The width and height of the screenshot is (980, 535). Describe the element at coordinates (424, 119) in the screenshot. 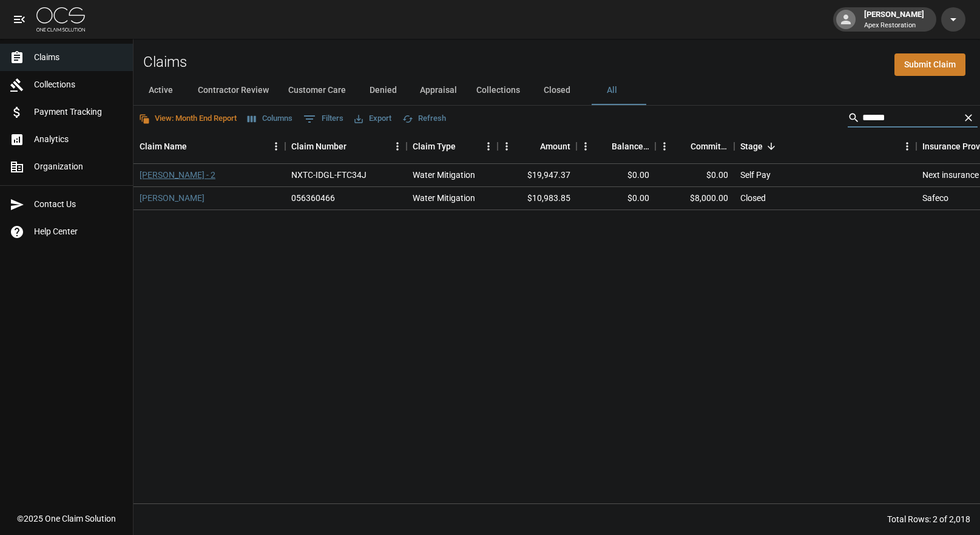

I see `button: Refresh` at that location.